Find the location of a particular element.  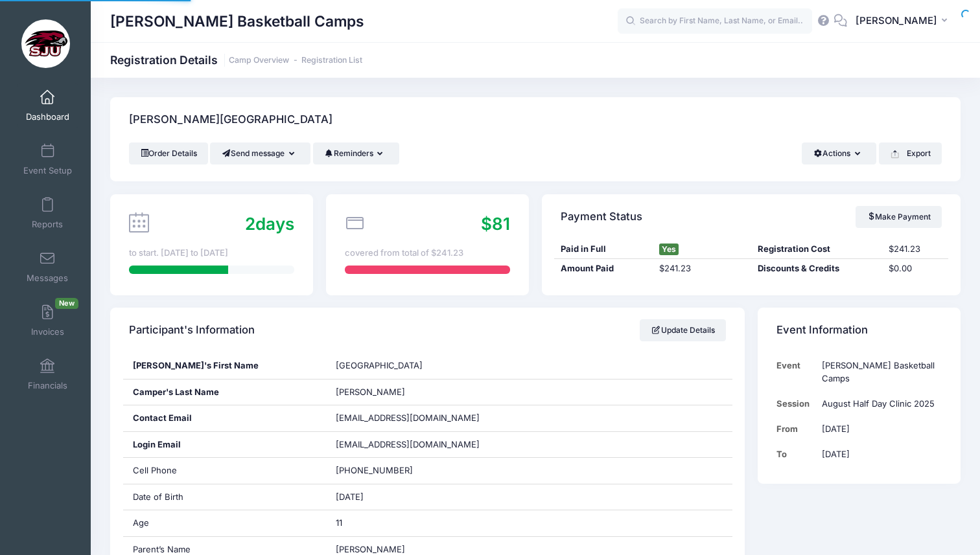

h4: Event Information is located at coordinates (822, 330).